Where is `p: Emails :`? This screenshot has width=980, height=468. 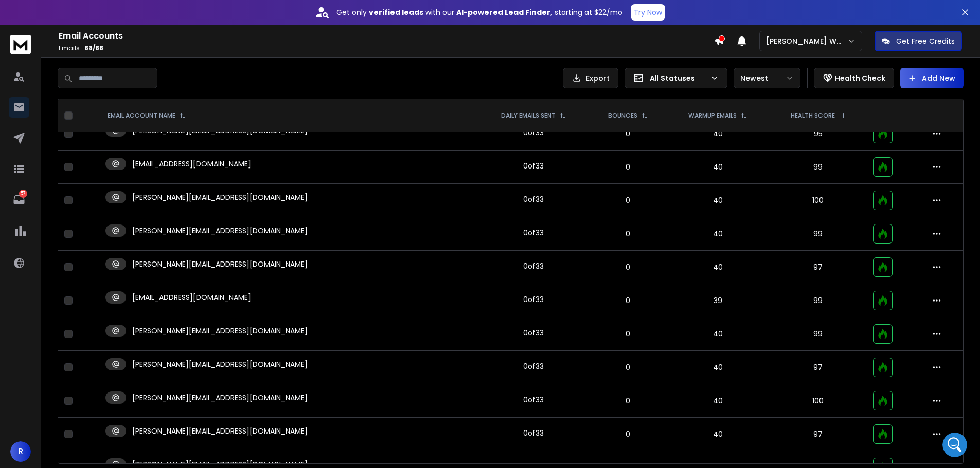
p: Emails : is located at coordinates (386, 49).